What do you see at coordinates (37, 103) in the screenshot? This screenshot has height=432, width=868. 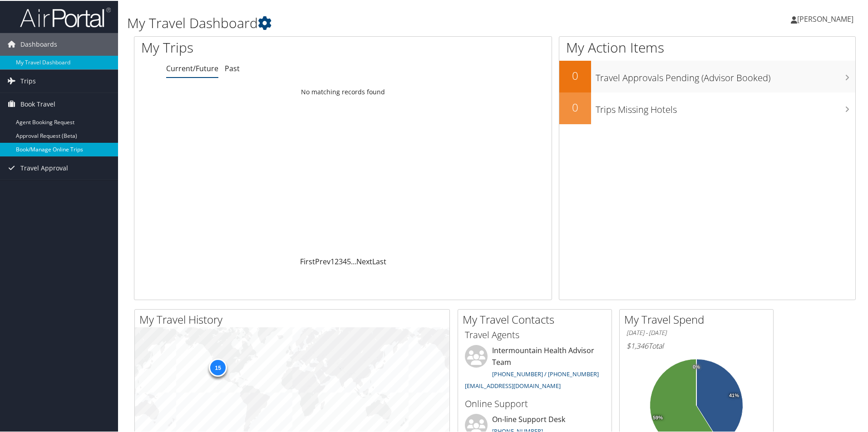 I see `span: Book Travel` at bounding box center [37, 103].